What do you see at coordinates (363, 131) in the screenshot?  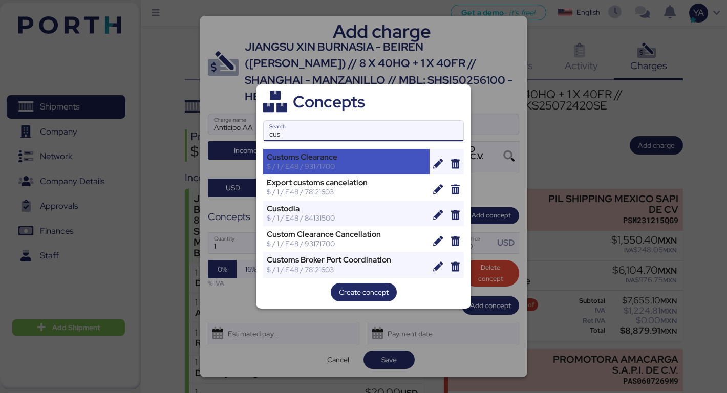 I see `input: Search` at bounding box center [363, 131].